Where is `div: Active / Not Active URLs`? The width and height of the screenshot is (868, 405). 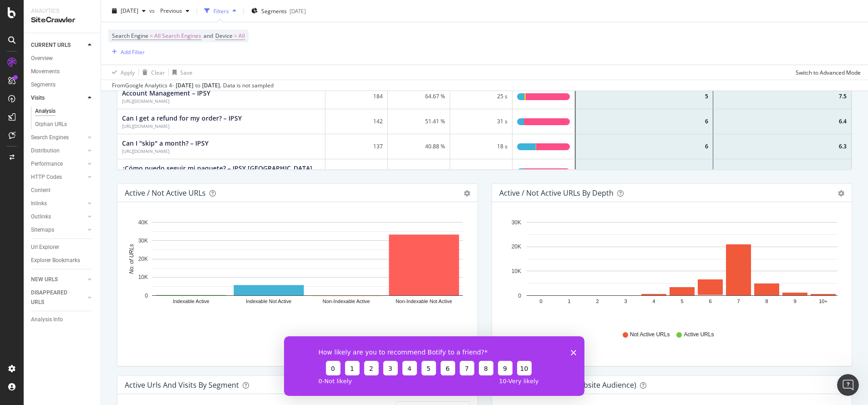
div: Active / Not Active URLs is located at coordinates (165, 193).